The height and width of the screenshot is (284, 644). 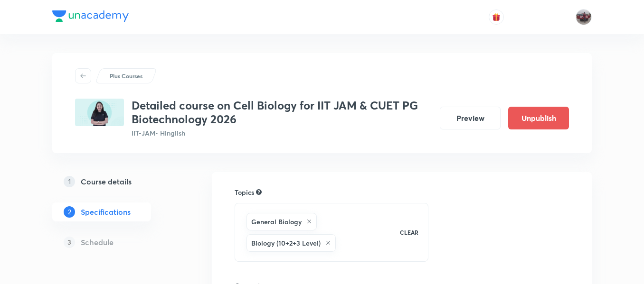 I want to click on img: amirhussain Hussain, so click(x=583, y=17).